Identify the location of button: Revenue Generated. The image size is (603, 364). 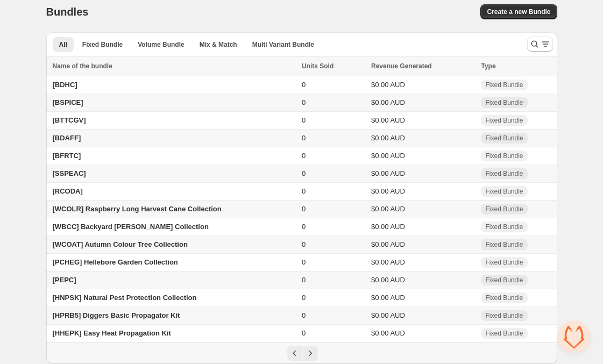
(406, 66).